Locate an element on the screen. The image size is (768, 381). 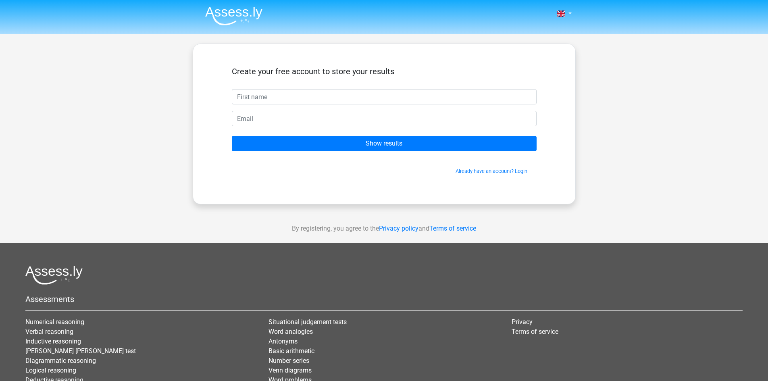
a: Logical reasoning is located at coordinates (51, 370).